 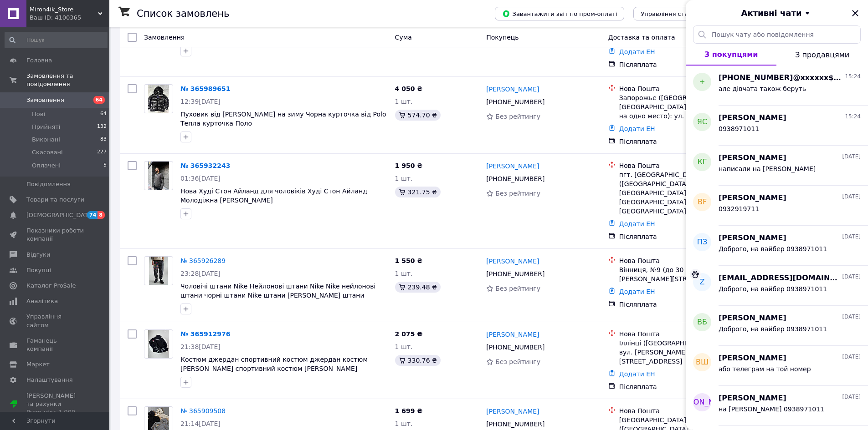 I want to click on button: Закрити, so click(x=855, y=13).